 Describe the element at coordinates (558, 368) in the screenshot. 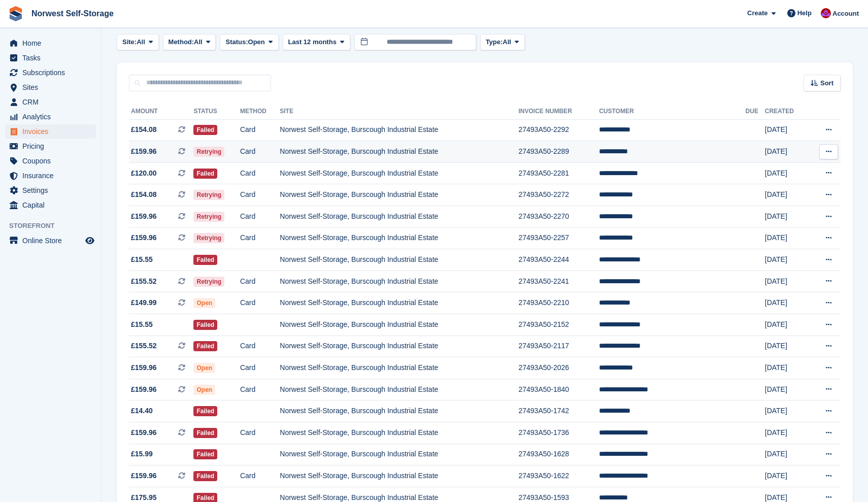

I see `td: 27493A50-2026` at that location.